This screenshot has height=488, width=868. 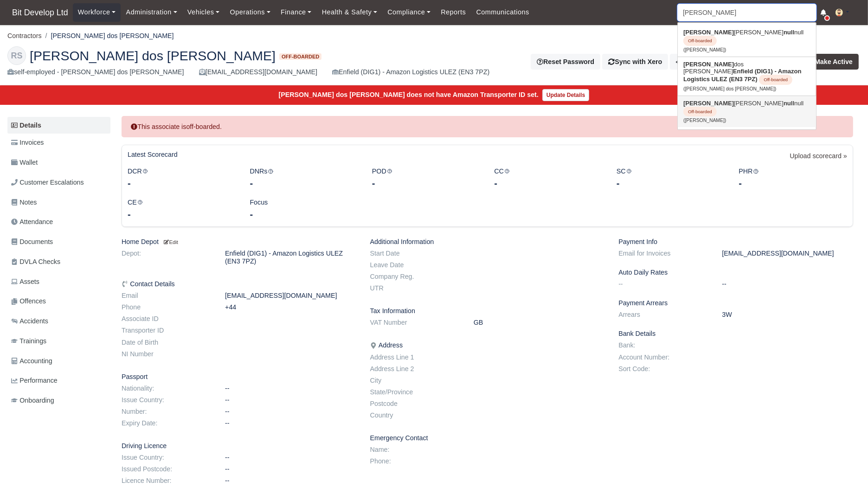 What do you see at coordinates (747, 13) in the screenshot?
I see `input: Search...` at bounding box center [747, 13].